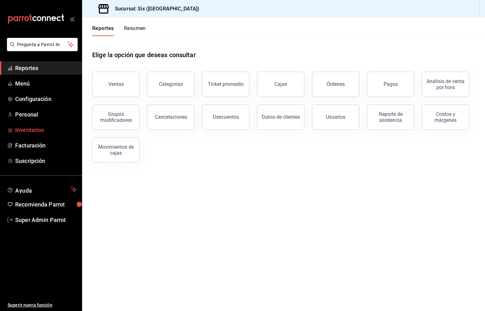 The height and width of the screenshot is (311, 485). I want to click on div: Datos de clientes, so click(281, 117).